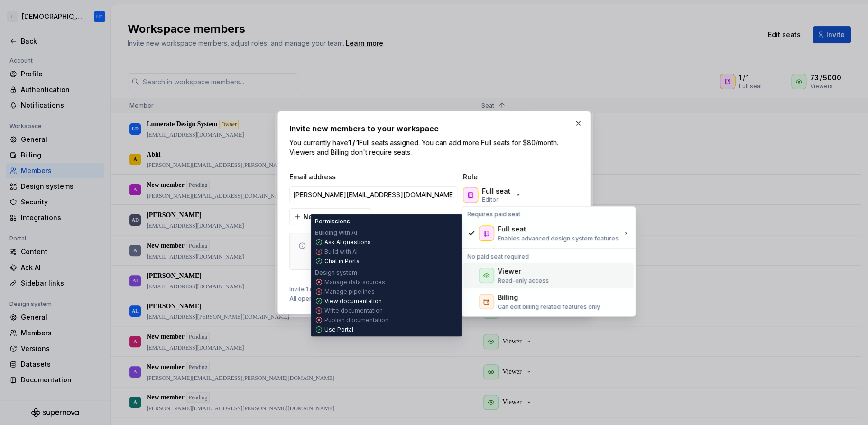 The height and width of the screenshot is (425, 868). What do you see at coordinates (353, 310) in the screenshot?
I see `p: Write documentation` at bounding box center [353, 310].